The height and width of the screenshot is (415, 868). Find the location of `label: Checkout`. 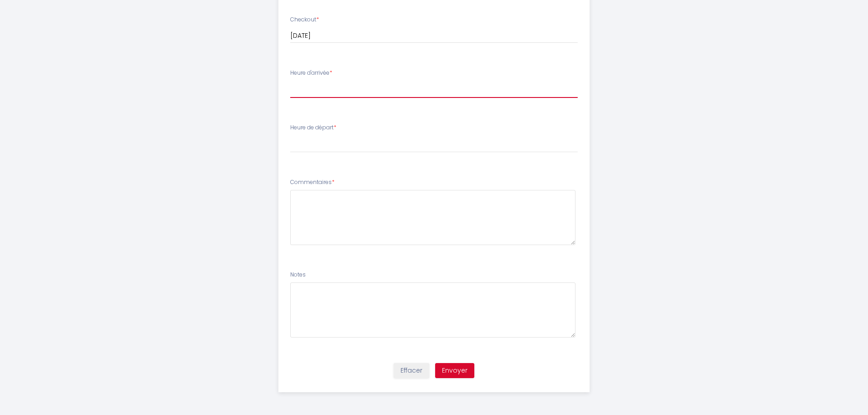

label: Checkout is located at coordinates (305, 20).